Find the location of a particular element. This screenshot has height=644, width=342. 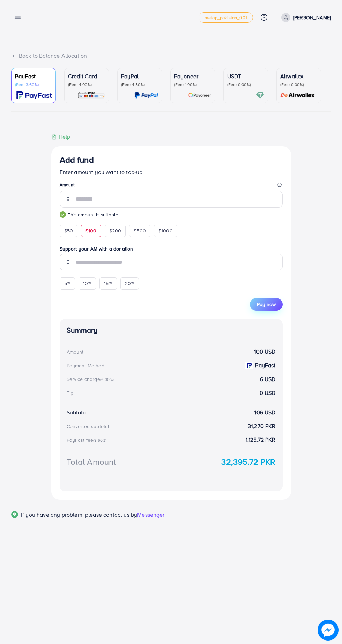

strong: 32,395.72 PKR is located at coordinates (248, 462).